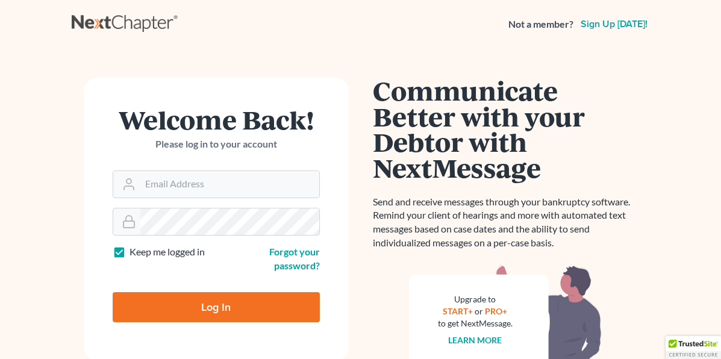  Describe the element at coordinates (693, 348) in the screenshot. I see `div: TrustedSite Certified` at that location.